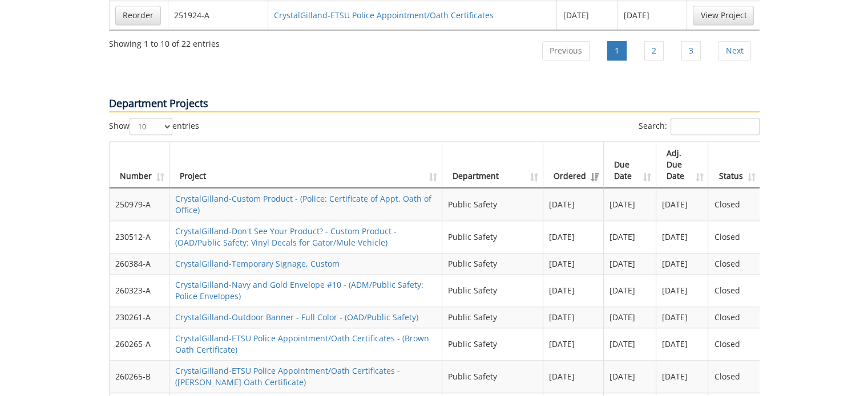 This screenshot has width=868, height=396. I want to click on td: 260323-A, so click(139, 291).